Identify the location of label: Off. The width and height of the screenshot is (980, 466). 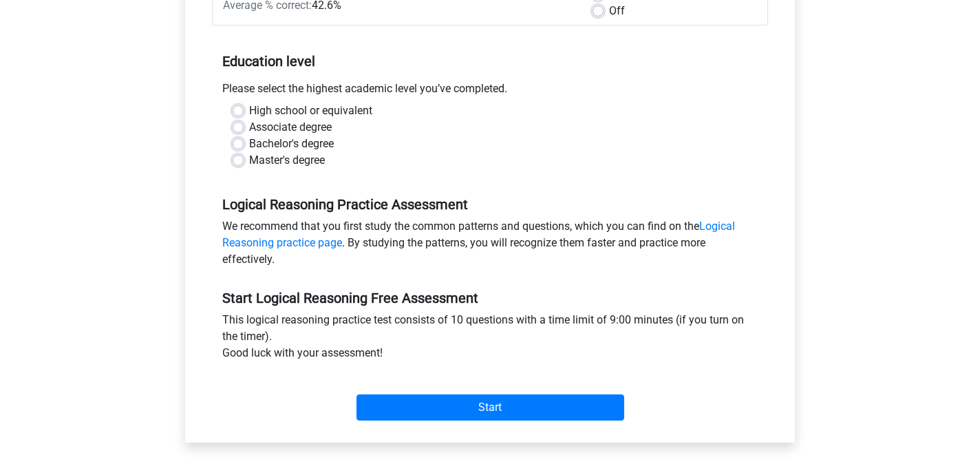
(617, 11).